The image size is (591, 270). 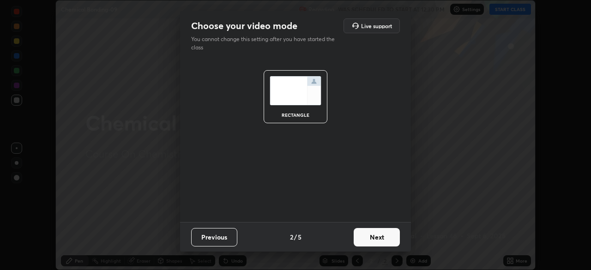 I want to click on p: You cannot change this setting after you have started the class, so click(x=266, y=43).